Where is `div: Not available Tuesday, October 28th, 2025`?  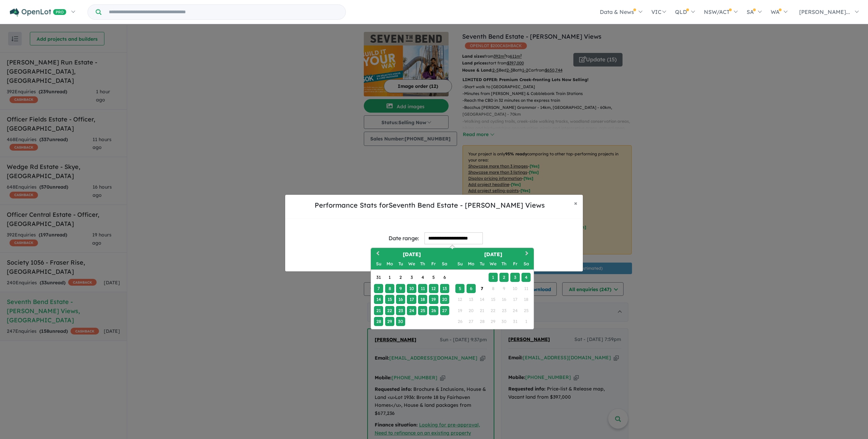 div: Not available Tuesday, October 28th, 2025 is located at coordinates (482, 321).